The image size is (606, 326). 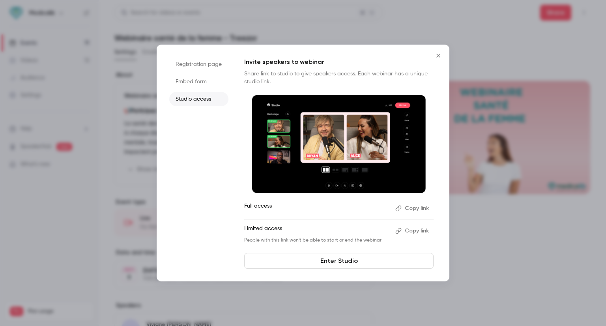 What do you see at coordinates (339, 62) in the screenshot?
I see `p: Invite speakers to webinar` at bounding box center [339, 62].